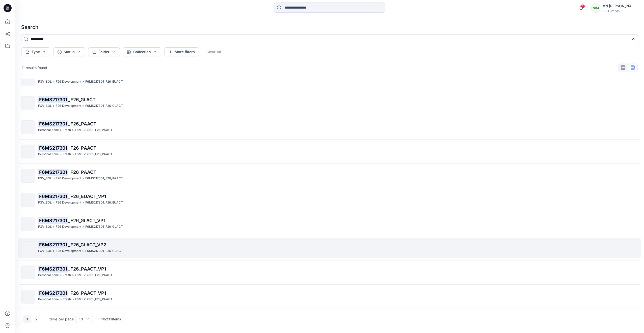  Describe the element at coordinates (329, 200) in the screenshot. I see `a: F6MS217301_F26_EUACT_VP1FGV_SOL>F26 Development>F6MS217301_F26_EUACT` at that location.